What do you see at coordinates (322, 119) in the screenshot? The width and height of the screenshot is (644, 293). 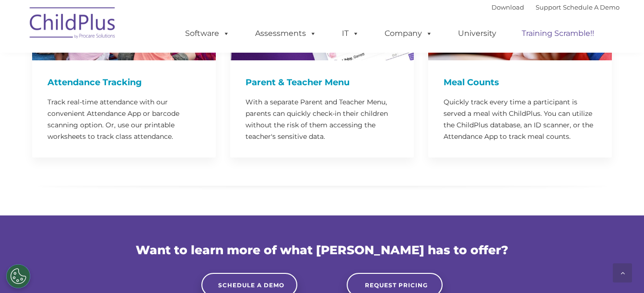 I see `p: With a separate Parent and Teacher Menu, parents can quickly check-in their children without the ...` at bounding box center [322, 119].